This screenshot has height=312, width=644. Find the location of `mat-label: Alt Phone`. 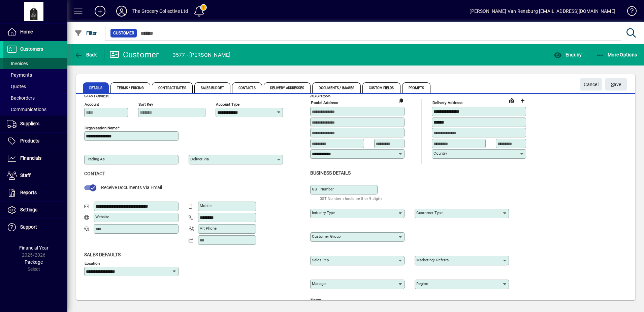

mat-label: Alt Phone is located at coordinates (208, 228).